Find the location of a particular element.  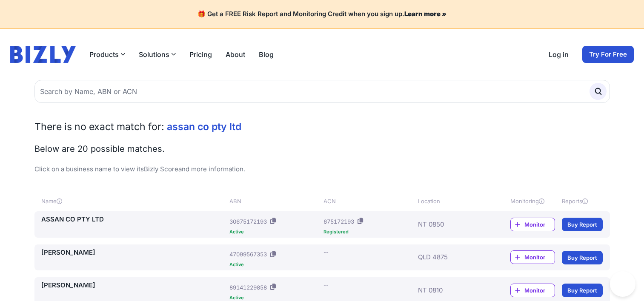

a: Bizly Score is located at coordinates (161, 169).